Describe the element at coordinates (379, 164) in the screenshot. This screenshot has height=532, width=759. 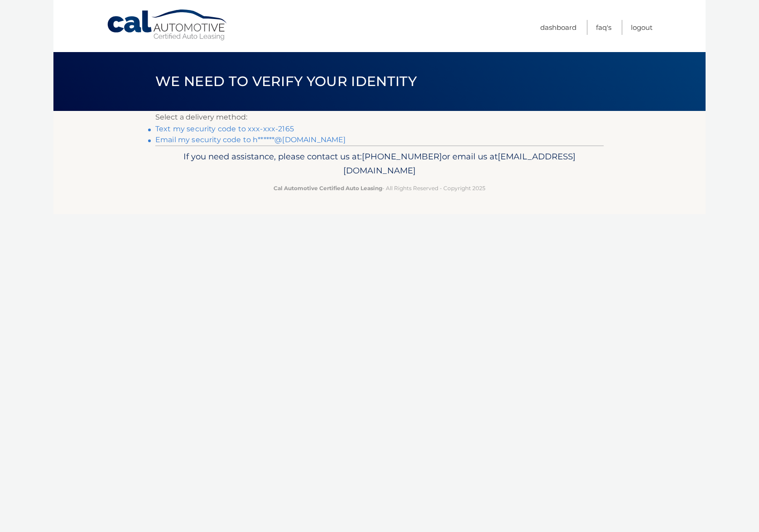
I see `p: If you need assistance, please contact us at: or email us at` at that location.